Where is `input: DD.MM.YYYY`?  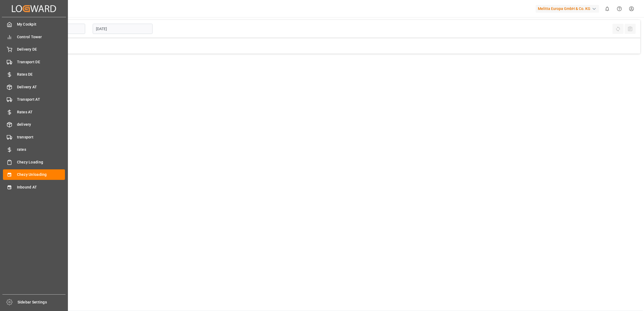 input: DD.MM.YYYY is located at coordinates (122, 29).